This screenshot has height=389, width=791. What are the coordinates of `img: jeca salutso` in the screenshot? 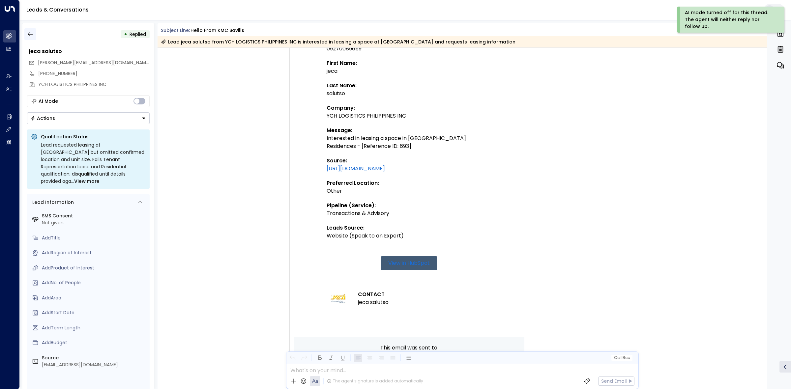 It's located at (339, 299).